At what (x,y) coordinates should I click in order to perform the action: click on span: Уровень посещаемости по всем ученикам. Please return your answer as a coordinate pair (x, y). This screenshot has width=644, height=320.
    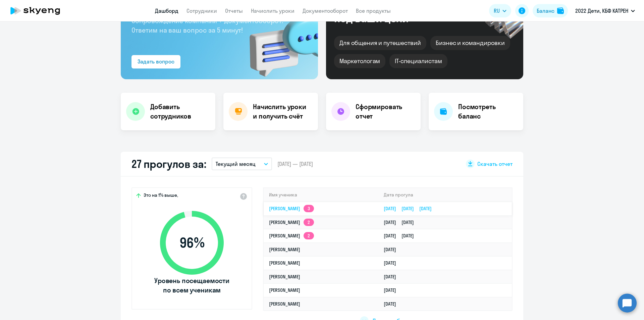
    Looking at the image, I should click on (192, 285).